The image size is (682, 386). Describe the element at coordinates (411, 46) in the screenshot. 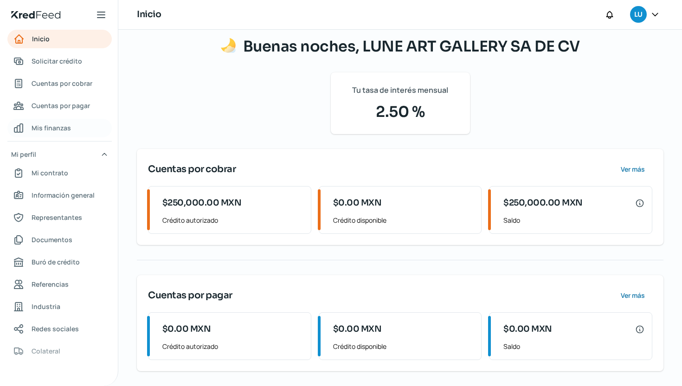

I see `span: Buenas noches, LUNE ART GALLERY SA DE CV` at that location.